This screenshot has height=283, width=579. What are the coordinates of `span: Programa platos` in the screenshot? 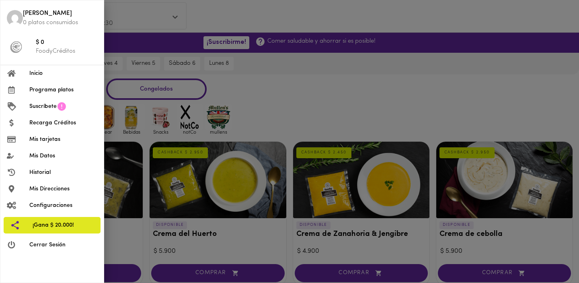 It's located at (63, 90).